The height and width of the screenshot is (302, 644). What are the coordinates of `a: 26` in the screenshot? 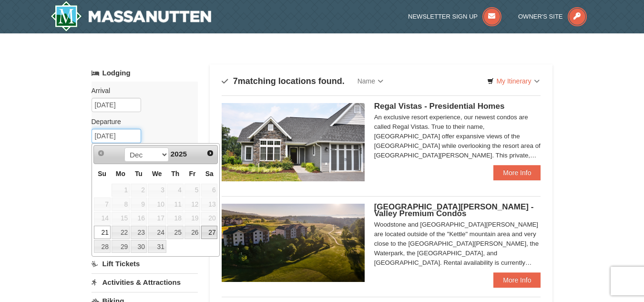 It's located at (193, 232).